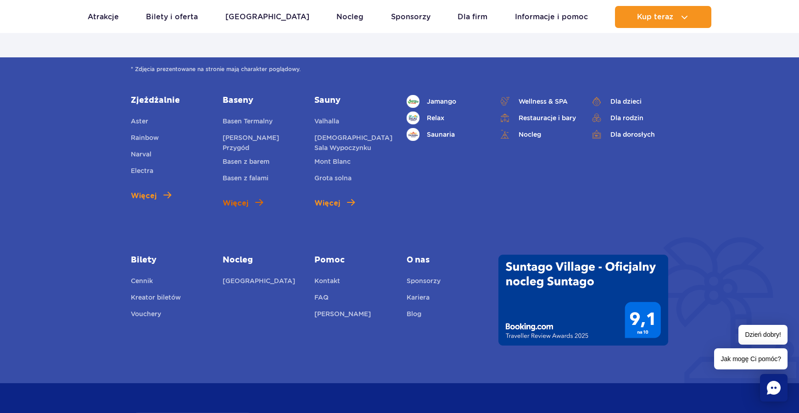 This screenshot has width=799, height=413. Describe the element at coordinates (327, 282) in the screenshot. I see `a: Kontakt` at that location.